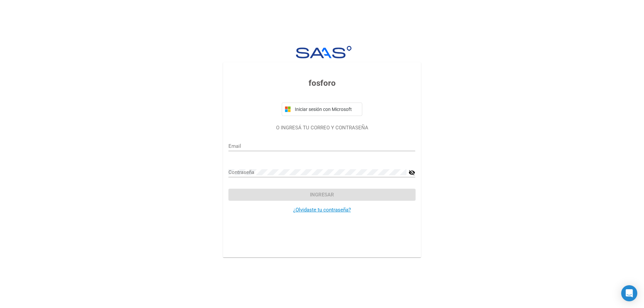 The image size is (644, 308). Describe the element at coordinates (322, 210) in the screenshot. I see `a: ¿Olvidaste tu contraseña?` at that location.